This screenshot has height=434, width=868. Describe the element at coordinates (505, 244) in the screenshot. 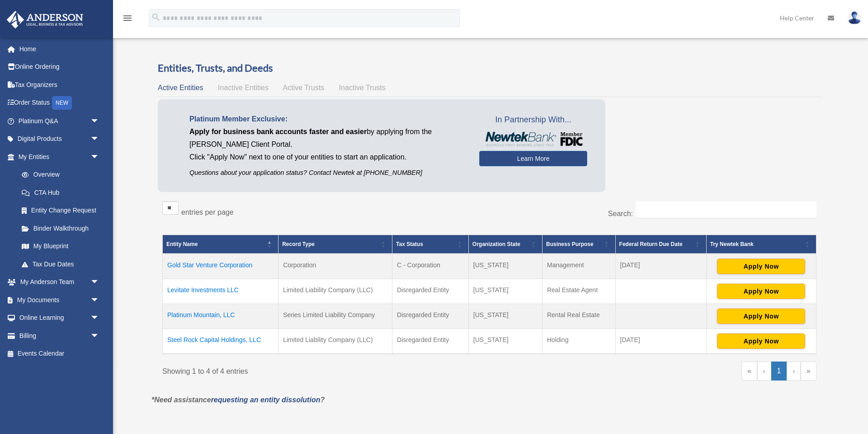

I see `th: Organization State: Activate to sort` at that location.